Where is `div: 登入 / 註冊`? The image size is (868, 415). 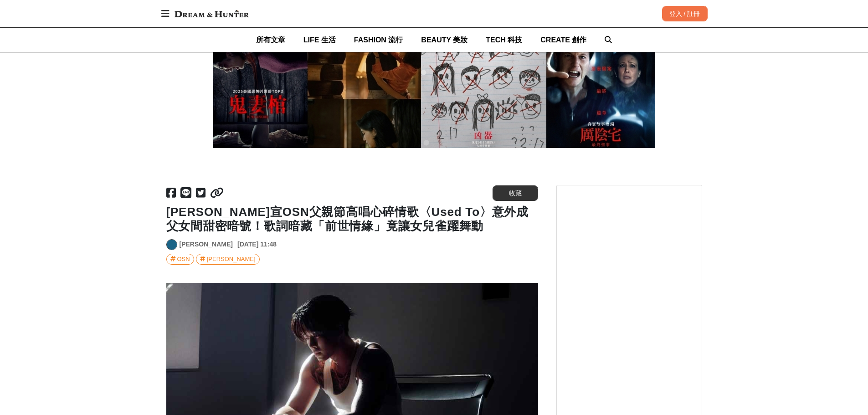 div: 登入 / 註冊 is located at coordinates (685, 14).